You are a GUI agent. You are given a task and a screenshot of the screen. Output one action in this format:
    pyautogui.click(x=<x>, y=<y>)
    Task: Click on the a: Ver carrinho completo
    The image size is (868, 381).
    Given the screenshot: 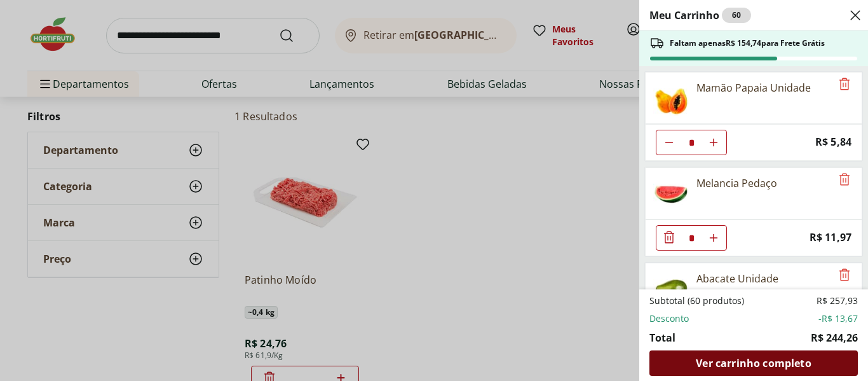 What is the action you would take?
    pyautogui.click(x=753, y=363)
    